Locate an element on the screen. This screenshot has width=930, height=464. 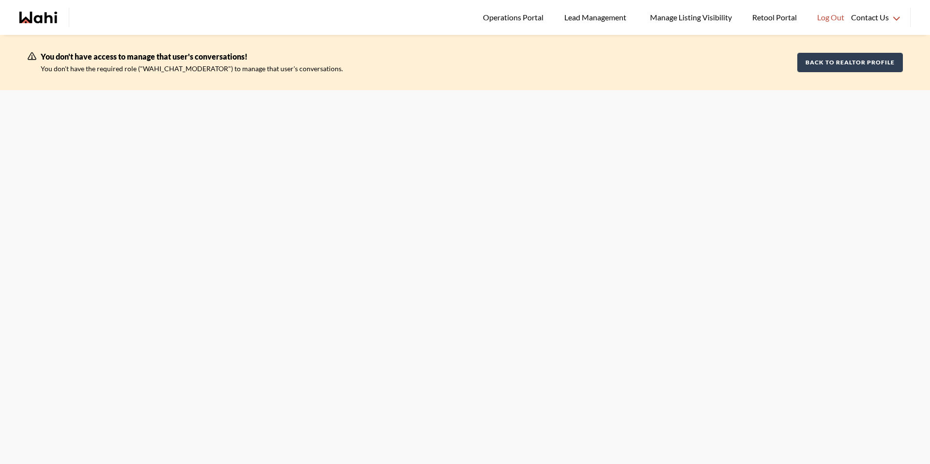
svg: Warning icon is located at coordinates (32, 56).